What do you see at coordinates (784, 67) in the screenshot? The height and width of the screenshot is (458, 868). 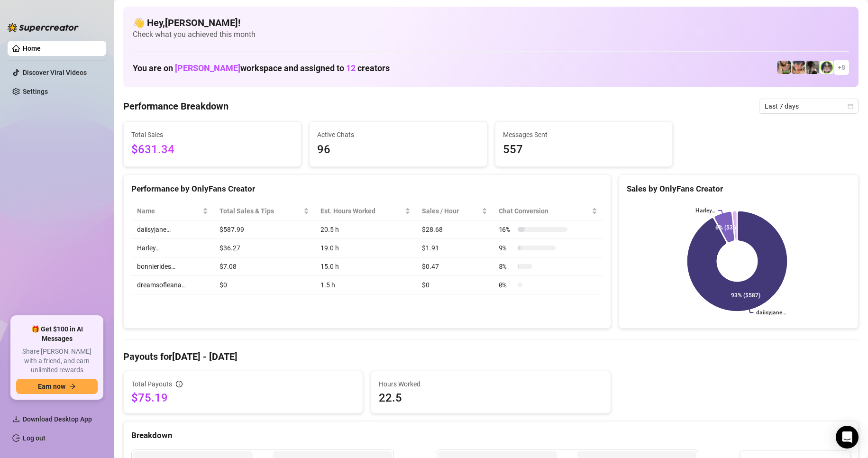 I see `img: dreamsofleana` at bounding box center [784, 67].